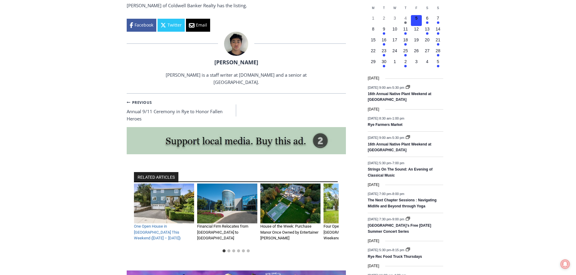 The image size is (576, 275). I want to click on time: 20, so click(427, 40).